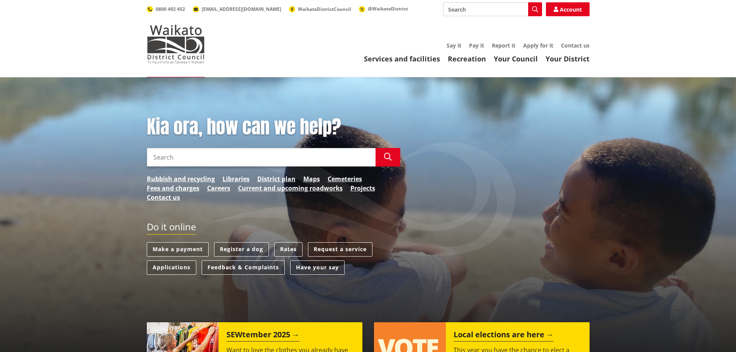  Describe the element at coordinates (176, 44) in the screenshot. I see `img: Waikato District Council - Te Kaunihera aa Takiwaa o Waikato` at that location.